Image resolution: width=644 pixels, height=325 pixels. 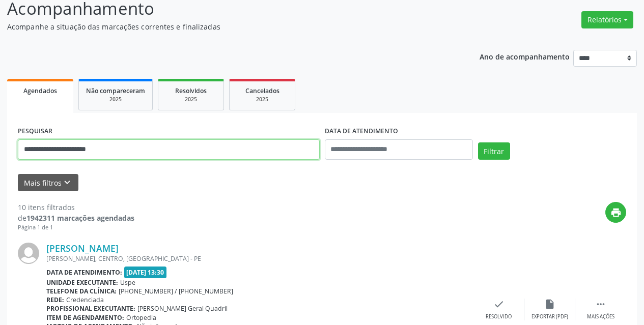 I want to click on div: de, so click(x=76, y=218).